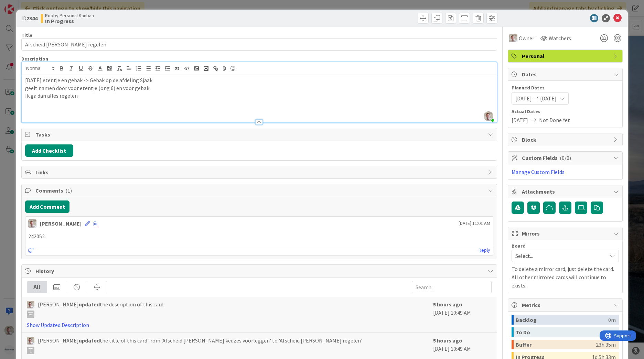 The image size is (644, 359). What do you see at coordinates (565, 87) in the screenshot?
I see `span: Planned Dates` at bounding box center [565, 87].